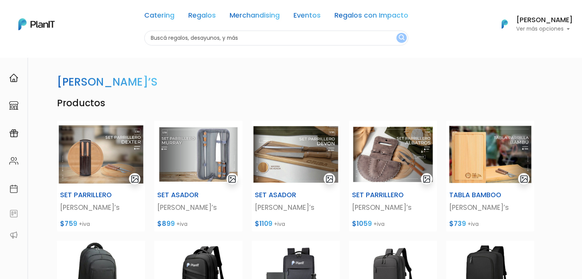 This screenshot has height=279, width=582. I want to click on a: Regalos, so click(202, 17).